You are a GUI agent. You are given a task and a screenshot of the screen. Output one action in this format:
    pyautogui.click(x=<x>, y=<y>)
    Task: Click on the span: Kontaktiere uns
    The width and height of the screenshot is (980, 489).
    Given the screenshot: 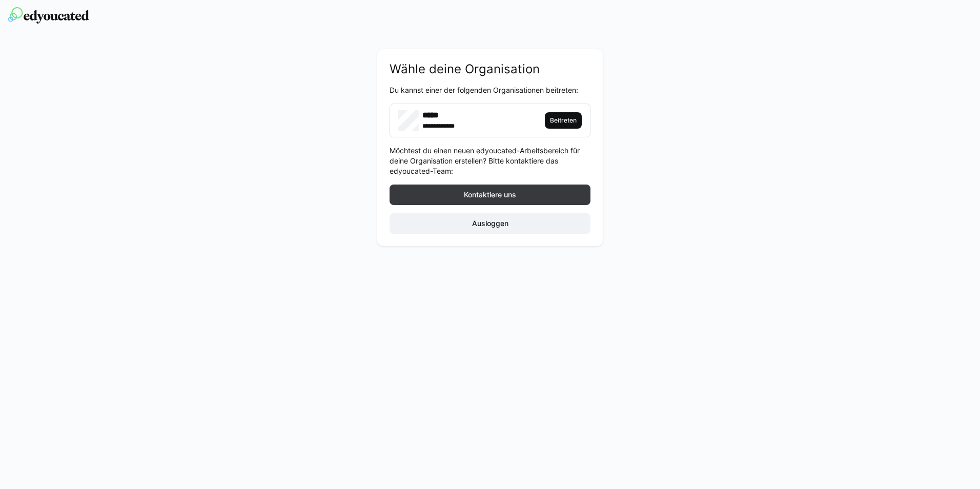 What is the action you would take?
    pyautogui.click(x=490, y=195)
    